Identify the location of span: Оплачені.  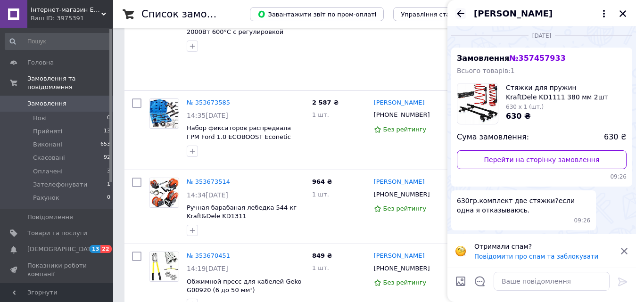
(48, 172).